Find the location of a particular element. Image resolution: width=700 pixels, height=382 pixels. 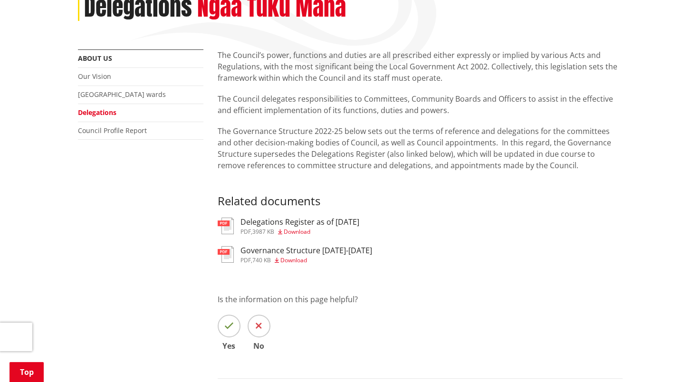

a: Our Vision is located at coordinates (95, 76).